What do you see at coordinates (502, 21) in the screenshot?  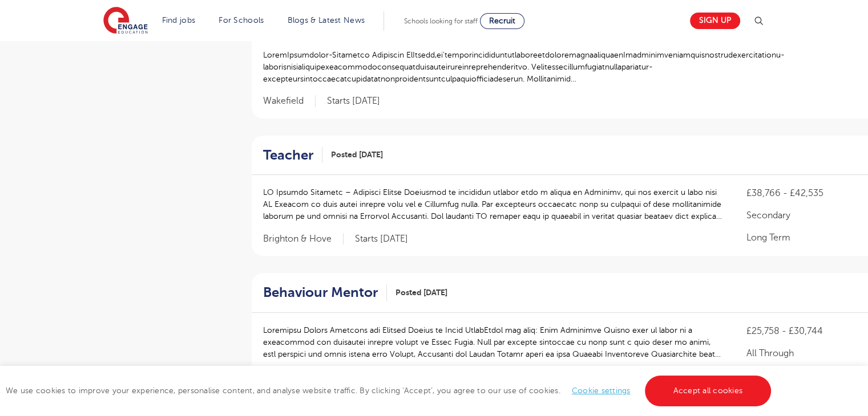 I see `a: Recruit` at bounding box center [502, 21].